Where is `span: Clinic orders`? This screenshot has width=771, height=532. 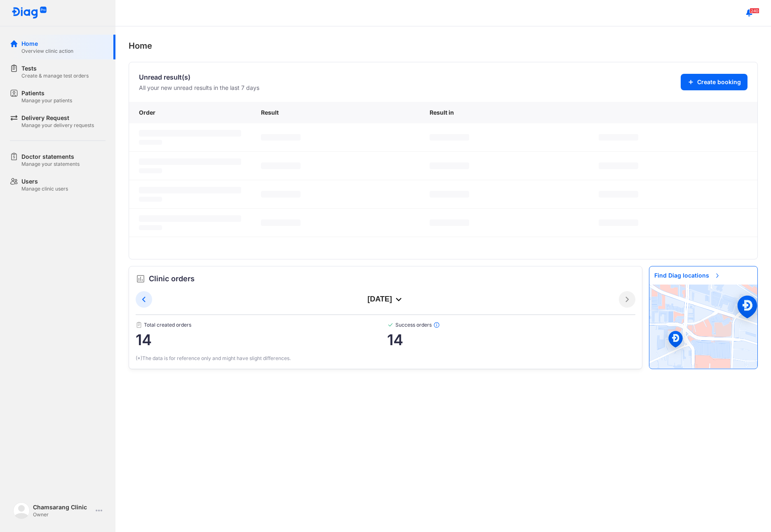 span: Clinic orders is located at coordinates (171, 279).